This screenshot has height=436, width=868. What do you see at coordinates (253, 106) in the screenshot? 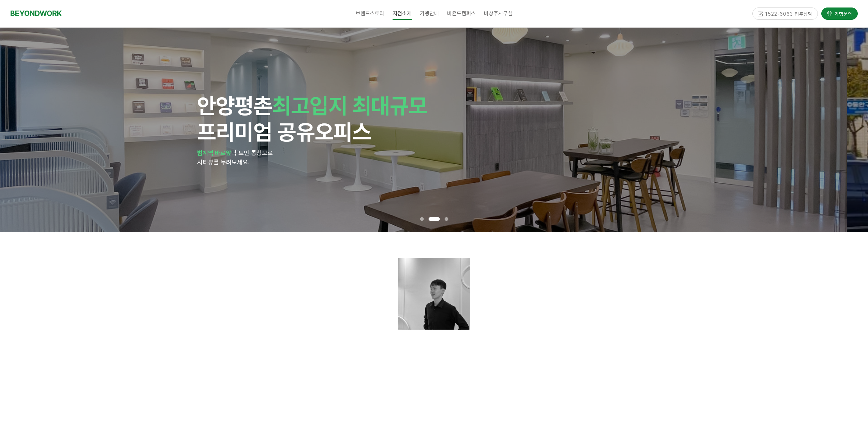
I see `span: 평촌` at bounding box center [253, 106].